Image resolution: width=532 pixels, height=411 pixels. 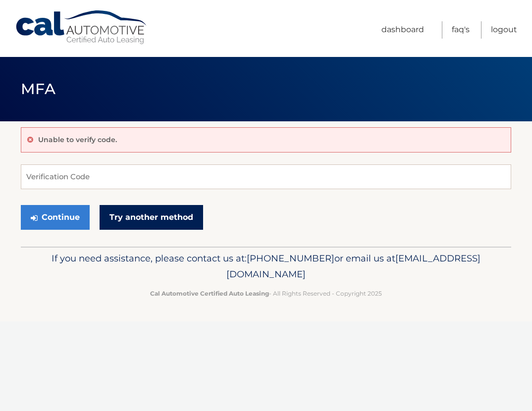 What do you see at coordinates (403, 29) in the screenshot?
I see `a: Dashboard` at bounding box center [403, 29].